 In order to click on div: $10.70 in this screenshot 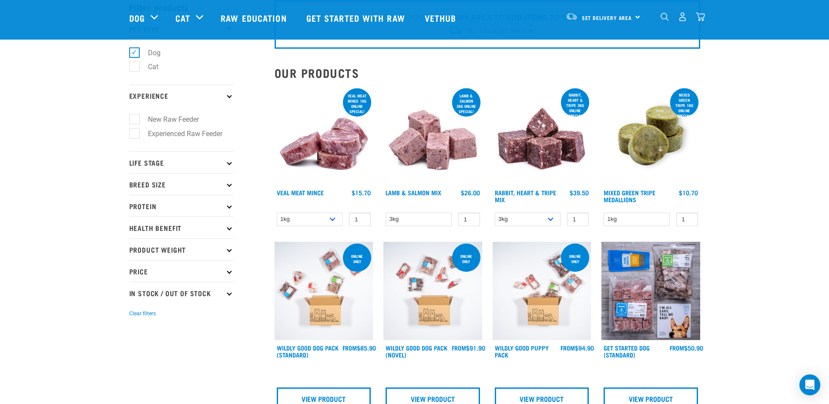, I will do `click(688, 193)`.